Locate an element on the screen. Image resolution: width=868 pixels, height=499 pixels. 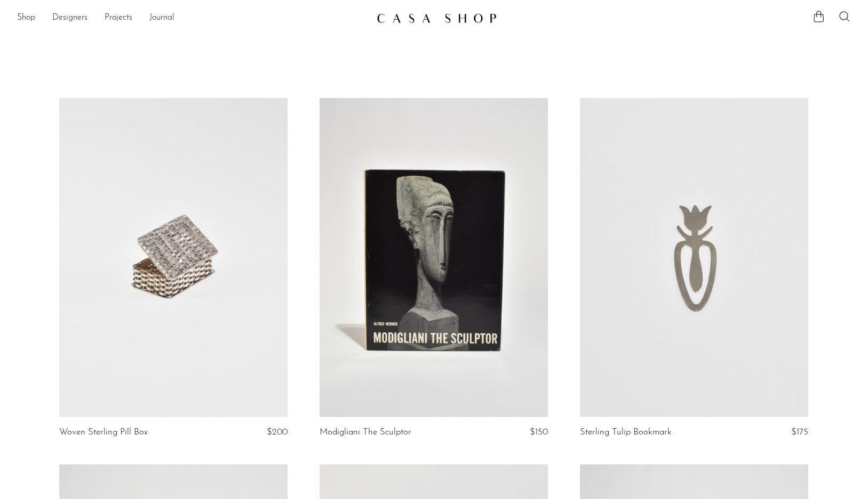
span: $200 is located at coordinates (277, 432).